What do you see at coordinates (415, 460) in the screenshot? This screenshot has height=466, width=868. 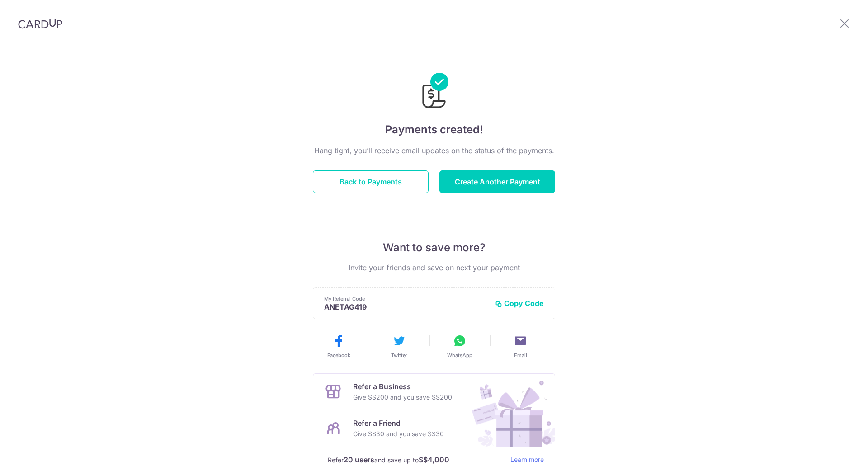 I see `p: Refer and save up to` at bounding box center [415, 460].